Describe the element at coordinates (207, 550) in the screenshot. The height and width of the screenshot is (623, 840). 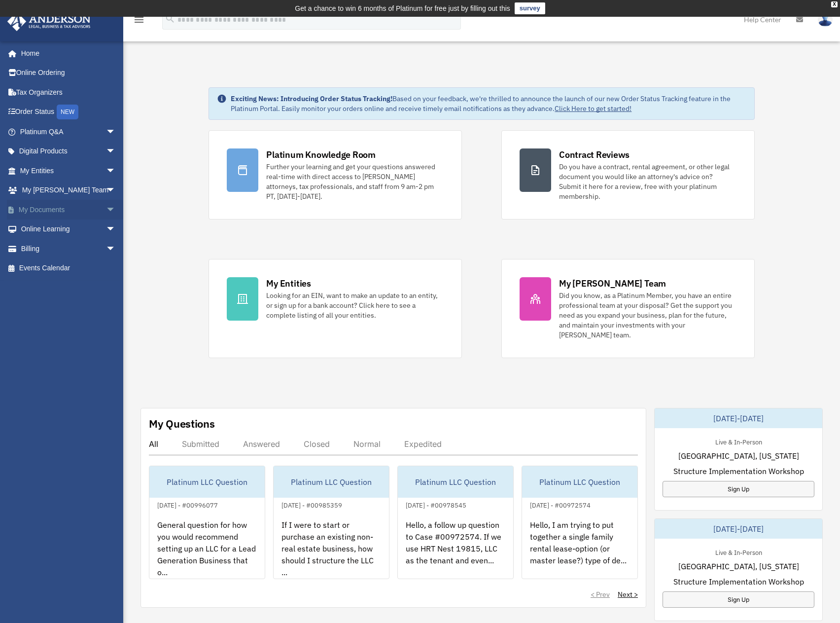
I see `div: General question for how you would recommend setting up an LLC for a Lead Generation Business tha...` at that location.